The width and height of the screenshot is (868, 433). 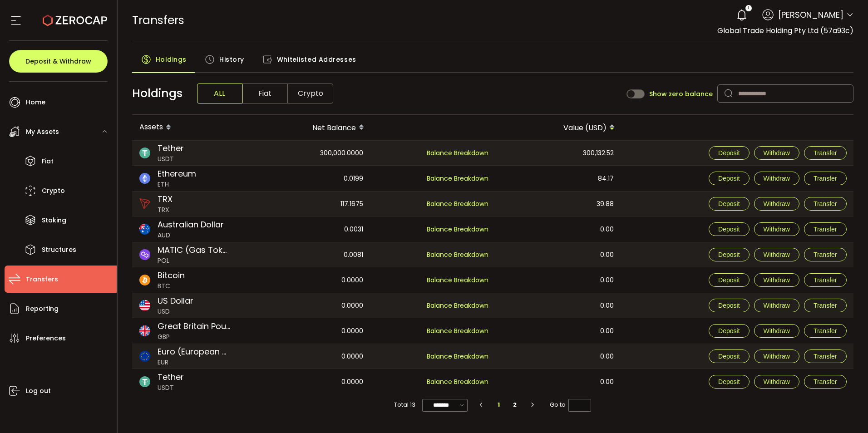 What do you see at coordinates (308, 255) in the screenshot?
I see `div: 0.0081` at bounding box center [308, 255].